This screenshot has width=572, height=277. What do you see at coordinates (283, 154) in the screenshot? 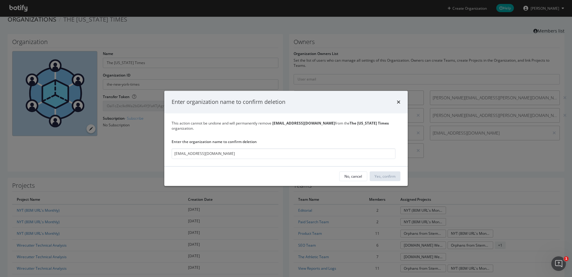
I see `input: The New York Times` at bounding box center [283, 154].